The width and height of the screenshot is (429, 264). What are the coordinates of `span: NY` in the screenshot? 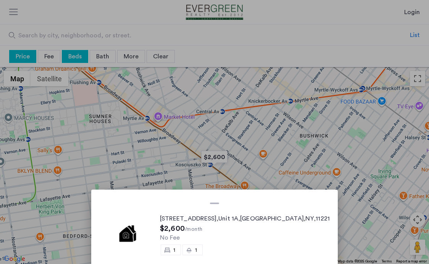 It's located at (309, 219).